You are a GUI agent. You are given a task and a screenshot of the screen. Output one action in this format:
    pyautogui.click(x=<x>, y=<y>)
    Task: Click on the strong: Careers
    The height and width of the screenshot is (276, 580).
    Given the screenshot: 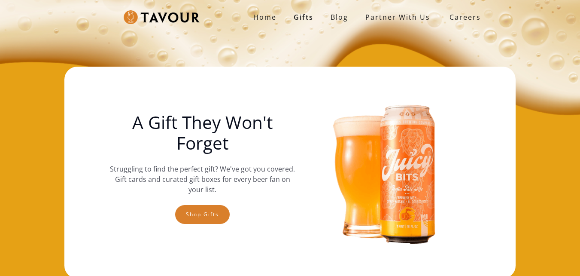 What is the action you would take?
    pyautogui.click(x=465, y=17)
    